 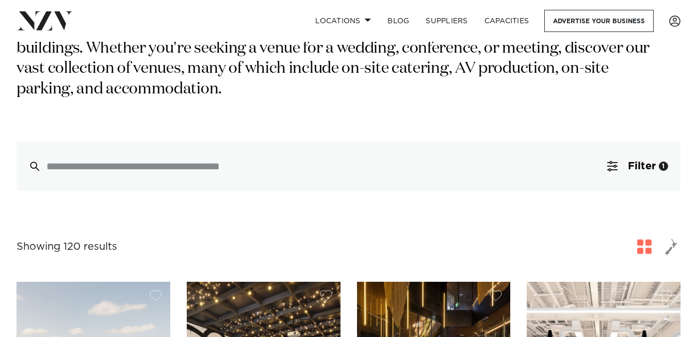 I want to click on div: 1, so click(x=663, y=166).